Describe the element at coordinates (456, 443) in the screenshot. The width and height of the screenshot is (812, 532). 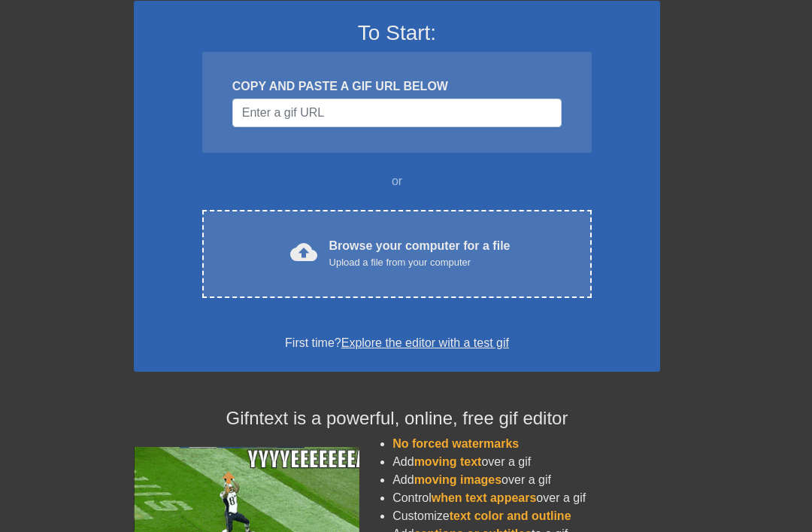
I see `span: No forced watermarks` at that location.